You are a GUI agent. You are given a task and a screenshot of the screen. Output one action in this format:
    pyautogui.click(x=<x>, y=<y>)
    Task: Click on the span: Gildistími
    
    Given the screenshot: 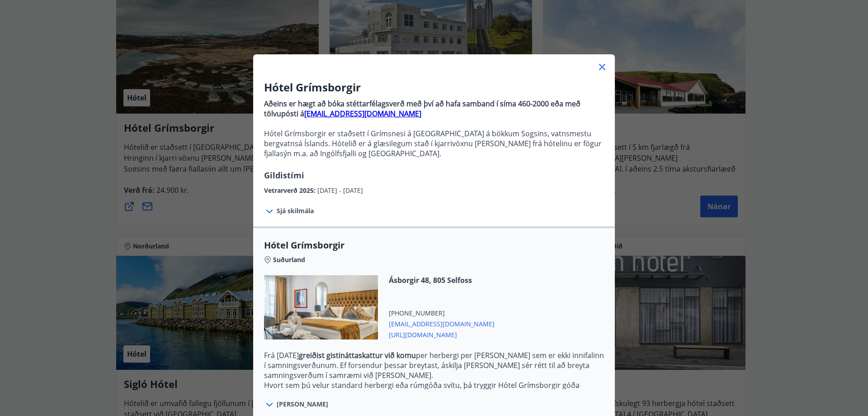 What is the action you would take?
    pyautogui.click(x=284, y=175)
    